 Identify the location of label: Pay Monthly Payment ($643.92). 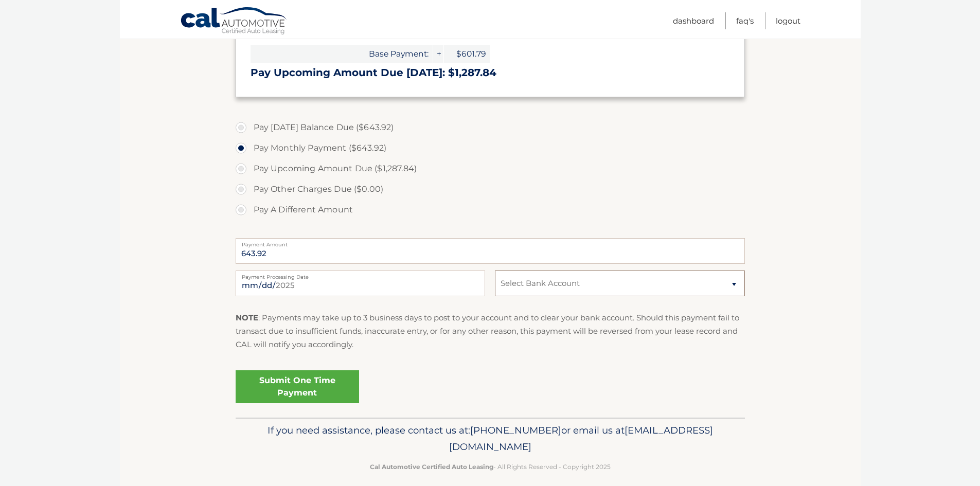
(490, 149).